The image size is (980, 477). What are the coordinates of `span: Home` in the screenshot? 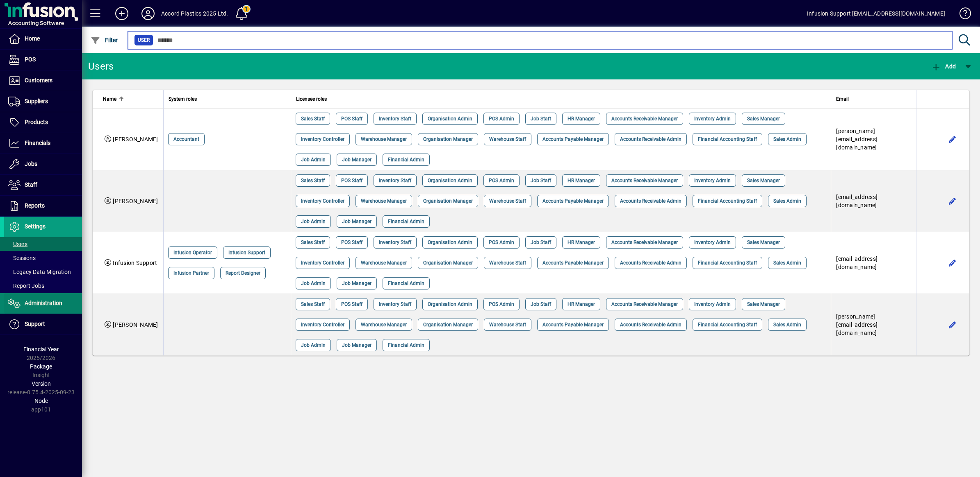 It's located at (32, 39).